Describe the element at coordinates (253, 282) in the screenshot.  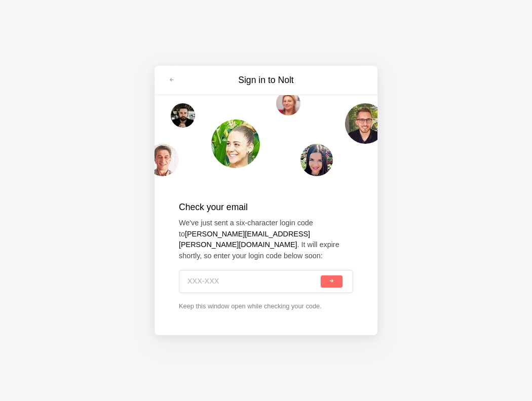
I see `input: XXX-XXX` at that location.